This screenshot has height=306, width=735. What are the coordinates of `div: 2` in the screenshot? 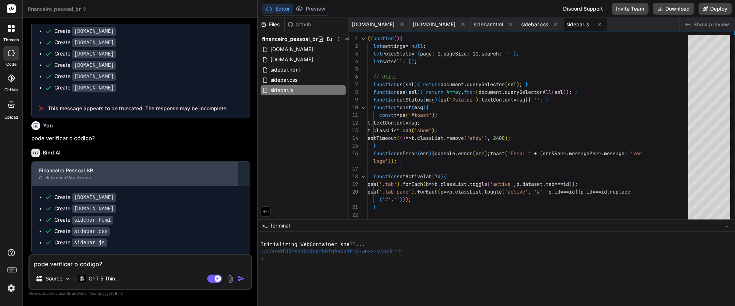 It's located at (353, 46).